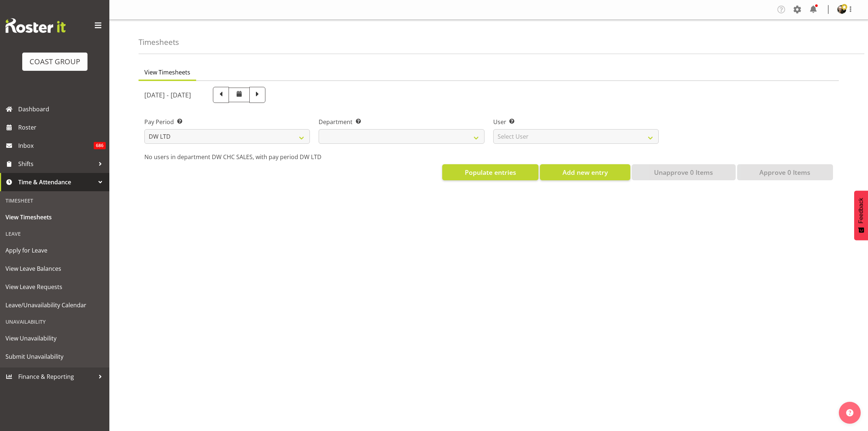  I want to click on span: Finance & Reporting, so click(57, 377).